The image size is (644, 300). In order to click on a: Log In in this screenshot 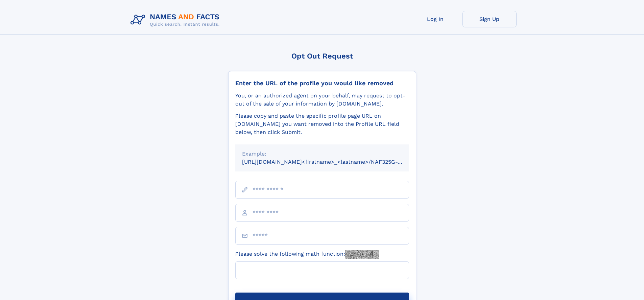, I will do `click(436, 19)`.